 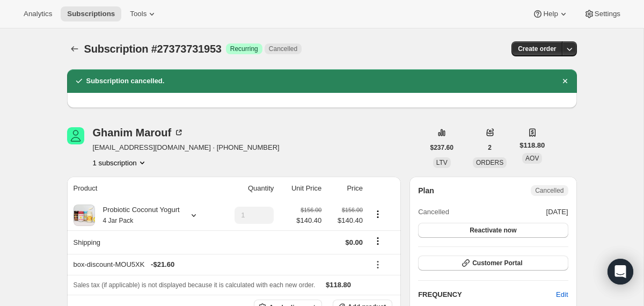 I want to click on span: 2, so click(x=489, y=148).